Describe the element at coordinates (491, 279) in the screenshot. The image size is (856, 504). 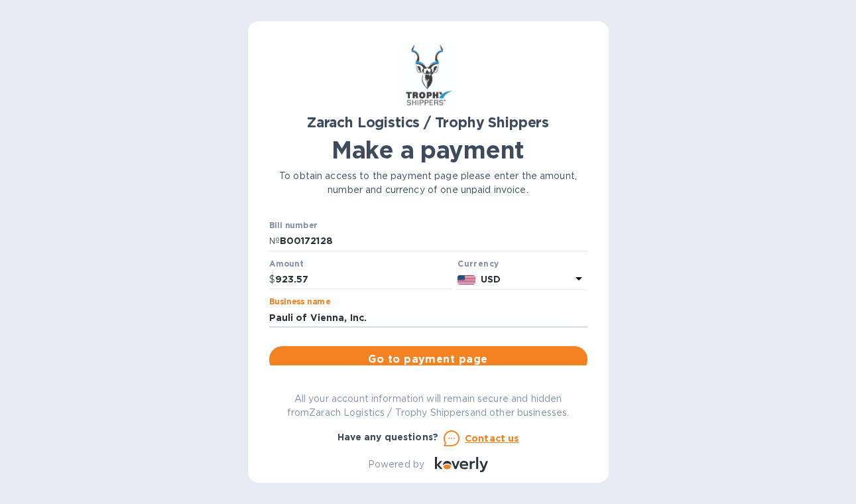
I see `b: USD` at that location.